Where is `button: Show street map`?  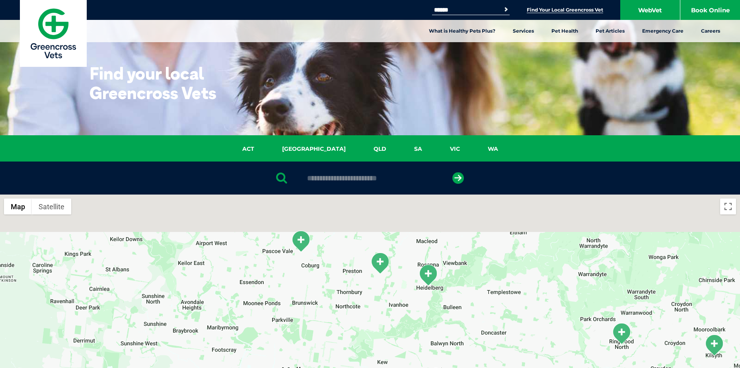 button: Show street map is located at coordinates (18, 207).